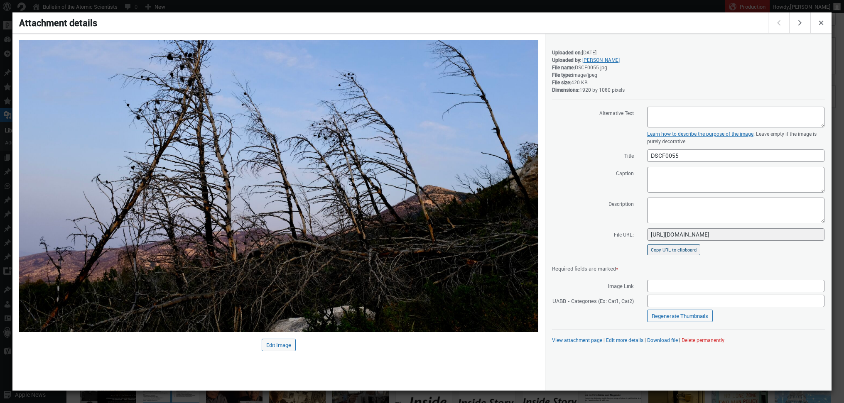  Describe the element at coordinates (563, 67) in the screenshot. I see `strong: File name:` at that location.